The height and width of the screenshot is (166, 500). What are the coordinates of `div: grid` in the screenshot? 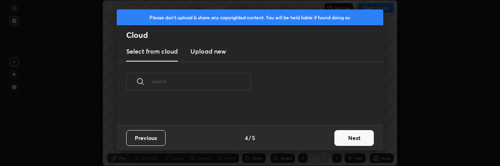 It's located at (245, 112).